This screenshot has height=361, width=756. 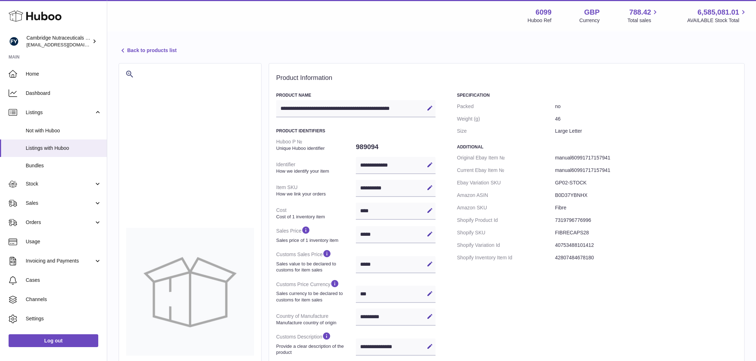 What do you see at coordinates (597, 147) in the screenshot?
I see `h3: Additional` at bounding box center [597, 147].